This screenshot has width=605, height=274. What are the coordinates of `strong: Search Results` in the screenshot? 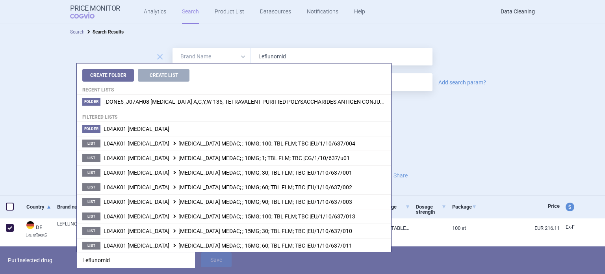 It's located at (108, 32).